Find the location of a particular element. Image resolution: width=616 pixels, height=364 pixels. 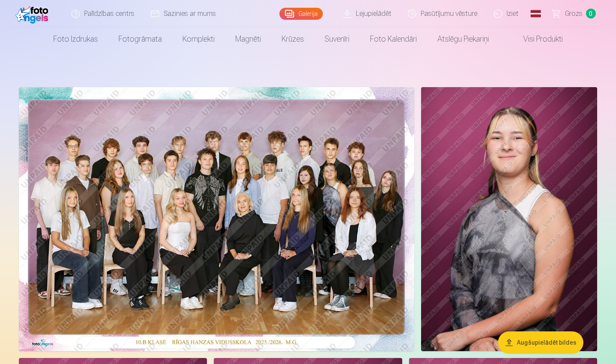

a: Atslēgu piekariņi is located at coordinates (463, 39).